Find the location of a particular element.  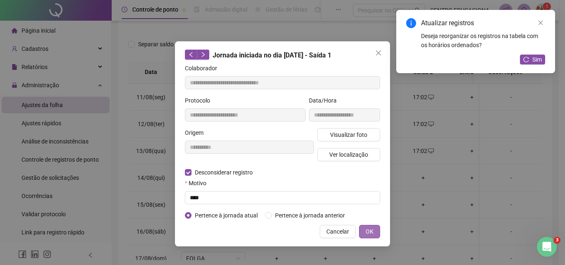

span: Pertence à jornada anterior is located at coordinates (310, 215).